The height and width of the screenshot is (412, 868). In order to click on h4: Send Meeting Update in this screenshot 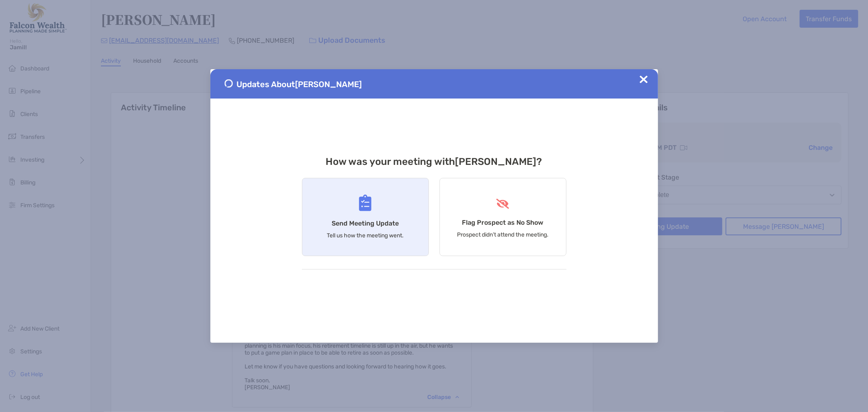, I will do `click(365, 223)`.